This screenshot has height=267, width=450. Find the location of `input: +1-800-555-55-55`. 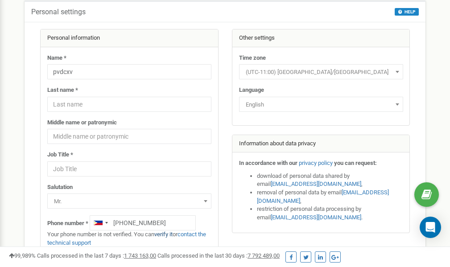

input: +1-800-555-55-55 is located at coordinates (143, 223).